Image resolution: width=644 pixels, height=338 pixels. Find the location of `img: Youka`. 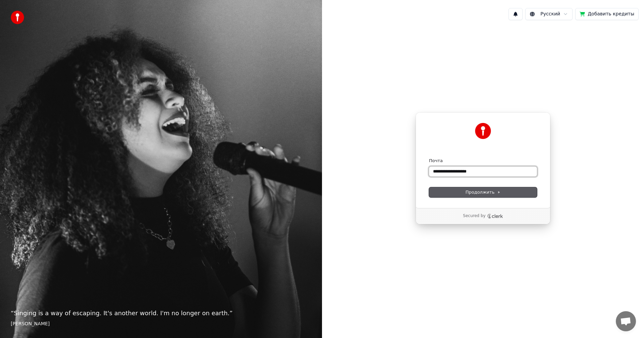

img: Youka is located at coordinates (483, 131).